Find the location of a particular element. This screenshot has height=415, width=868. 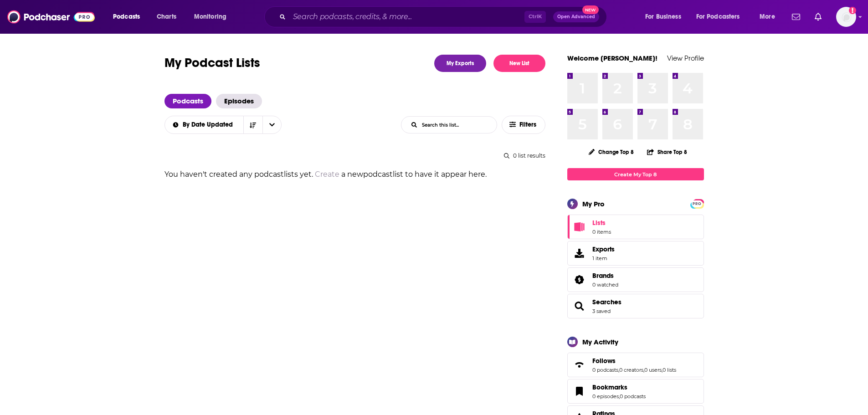

a: 0 creators is located at coordinates (632, 370).